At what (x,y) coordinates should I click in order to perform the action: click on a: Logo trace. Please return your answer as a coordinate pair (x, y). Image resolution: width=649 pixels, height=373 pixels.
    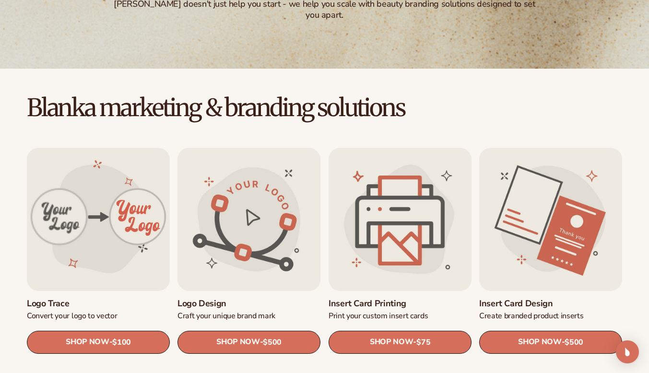
    Looking at the image, I should click on (98, 304).